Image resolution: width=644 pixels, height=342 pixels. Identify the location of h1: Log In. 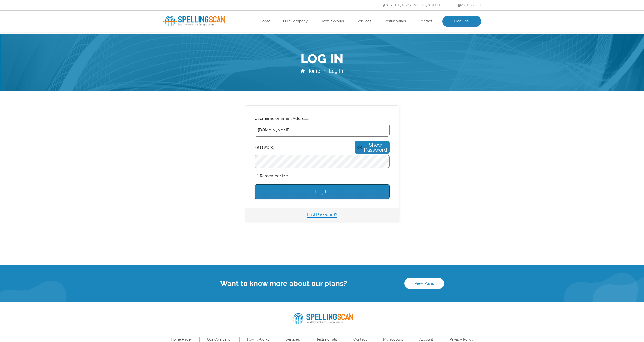
(322, 59).